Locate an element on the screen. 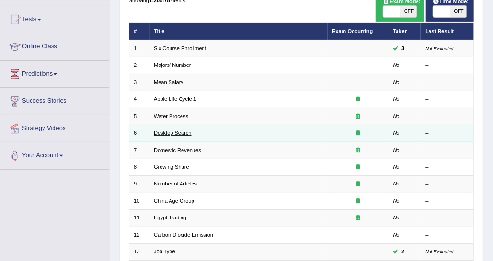 The height and width of the screenshot is (261, 493). a: Exam Occurring is located at coordinates (352, 31).